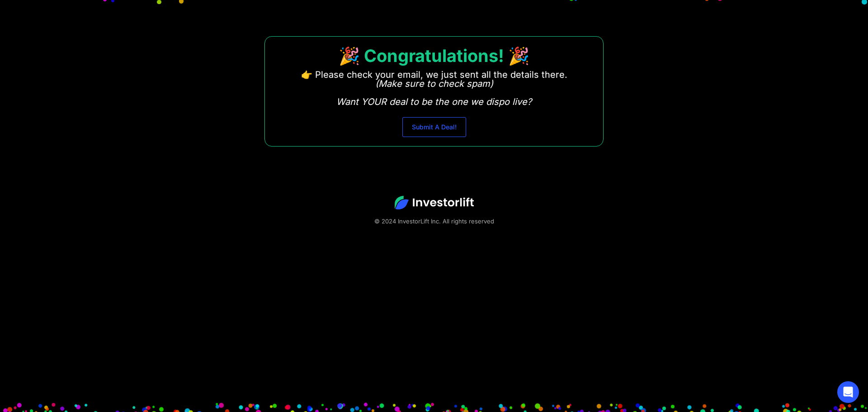 Image resolution: width=868 pixels, height=412 pixels. What do you see at coordinates (434, 93) in the screenshot?
I see `em: (Make sure to check spam) Want YOUR deal to be the one we dispo live?` at bounding box center [434, 93].